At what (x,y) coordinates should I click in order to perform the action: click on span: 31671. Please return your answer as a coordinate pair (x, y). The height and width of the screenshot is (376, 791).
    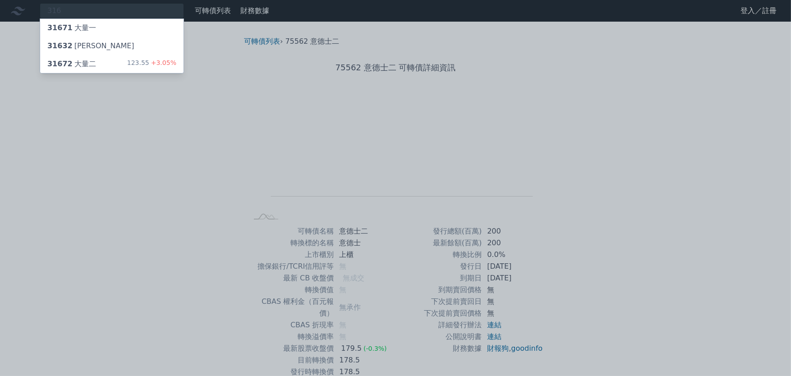
    Looking at the image, I should click on (60, 28).